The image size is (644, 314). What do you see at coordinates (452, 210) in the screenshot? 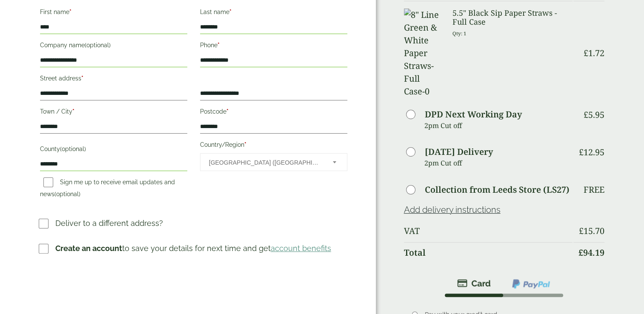
I see `a: Add delivery instructions` at bounding box center [452, 210].